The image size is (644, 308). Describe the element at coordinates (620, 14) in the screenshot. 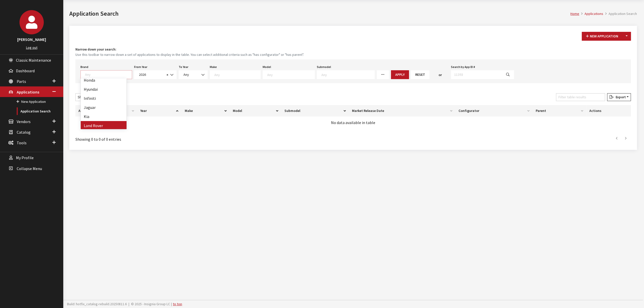

I see `li: Application Search` at that location.